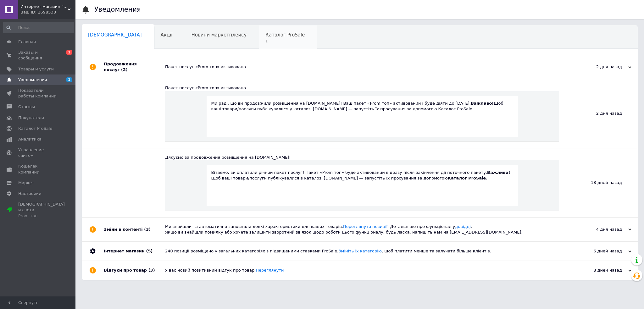  Describe the element at coordinates (26, 107) in the screenshot. I see `span: Отзывы` at that location.